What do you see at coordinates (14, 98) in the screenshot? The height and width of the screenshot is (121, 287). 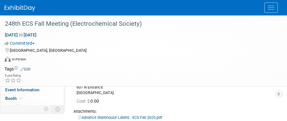 I see `span: Booth` at bounding box center [14, 98].